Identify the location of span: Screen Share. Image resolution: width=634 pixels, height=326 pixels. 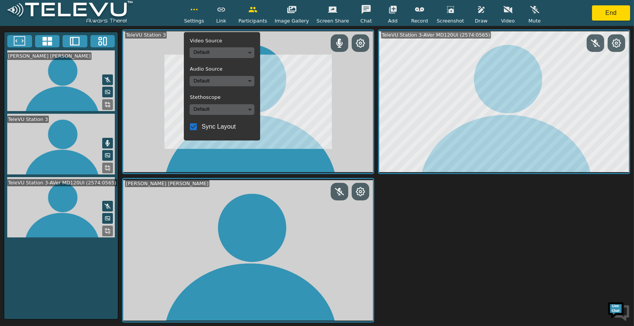
(332, 21).